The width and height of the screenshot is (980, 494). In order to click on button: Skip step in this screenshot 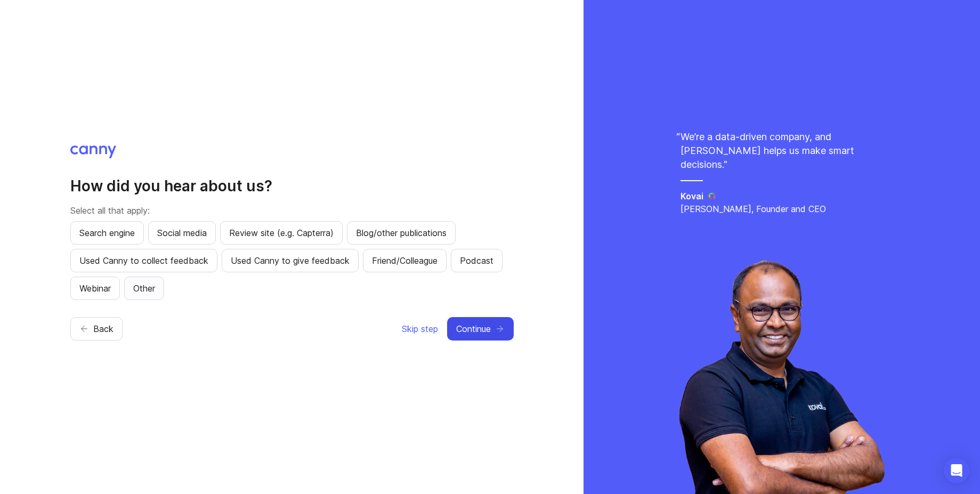, I will do `click(420, 329)`.